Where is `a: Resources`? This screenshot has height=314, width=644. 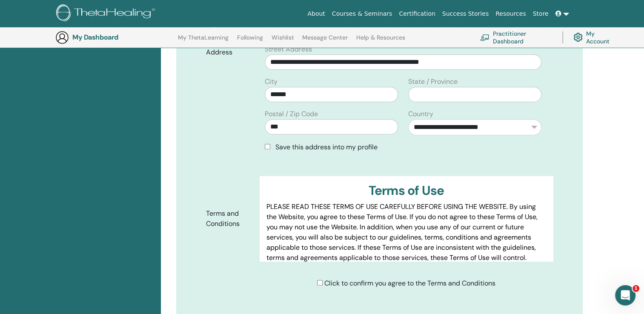
a: Resources is located at coordinates (511, 14).